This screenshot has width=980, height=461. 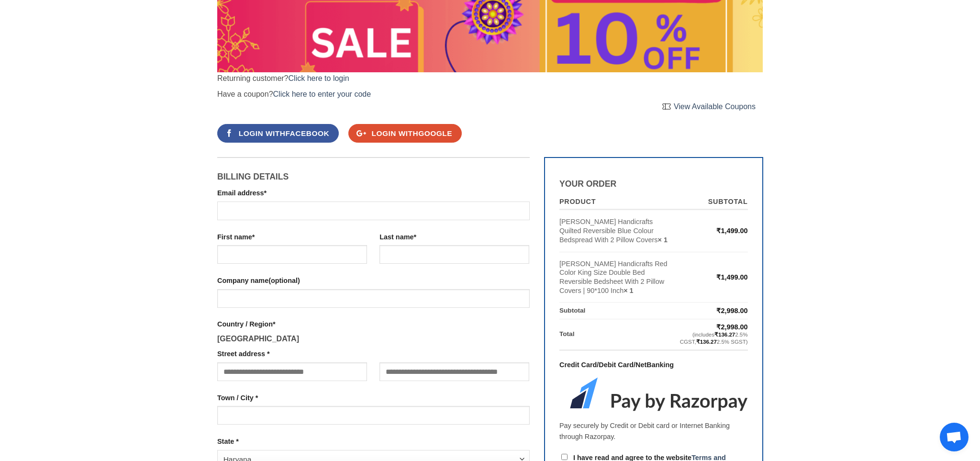 What do you see at coordinates (454, 237) in the screenshot?
I see `label: Last name` at bounding box center [454, 237].